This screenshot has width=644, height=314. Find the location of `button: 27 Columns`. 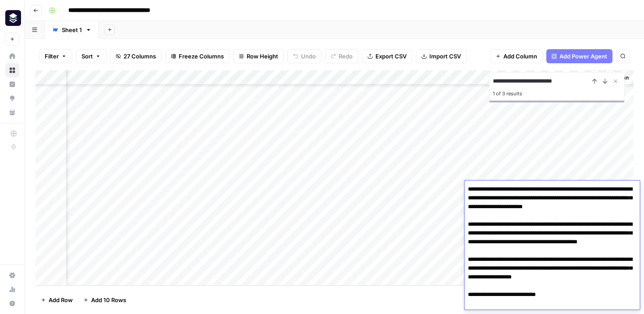

button: 27 Columns is located at coordinates (136, 56).